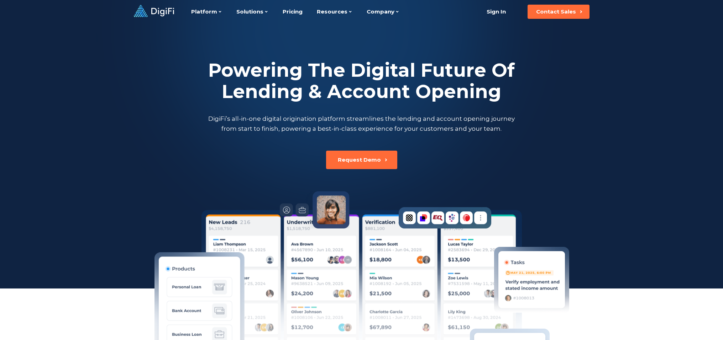 The width and height of the screenshot is (723, 340). Describe the element at coordinates (361, 81) in the screenshot. I see `h2: Powering The Digital Future Of Lending & Account Opening` at that location.